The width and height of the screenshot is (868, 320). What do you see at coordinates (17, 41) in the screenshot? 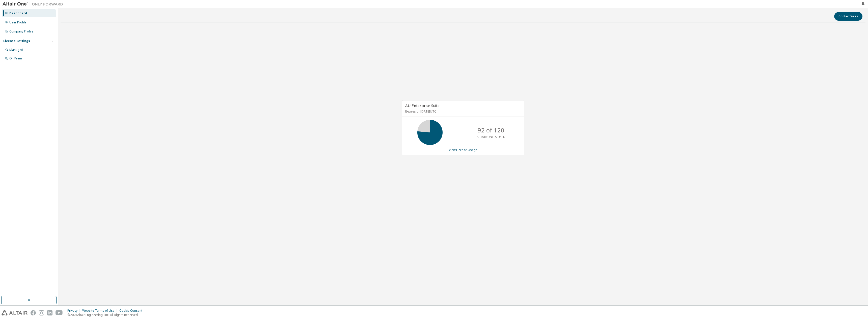
I see `div: License Settings` at bounding box center [17, 41].